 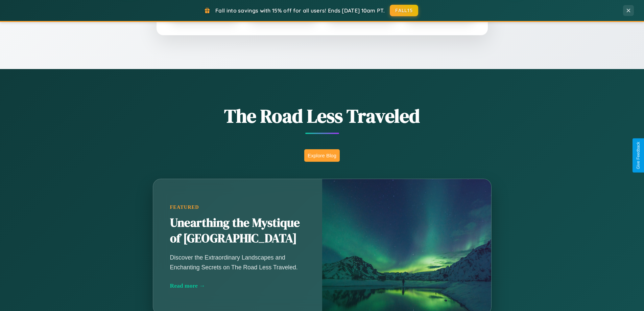 What do you see at coordinates (238, 207) in the screenshot?
I see `div: Featured` at bounding box center [238, 207].